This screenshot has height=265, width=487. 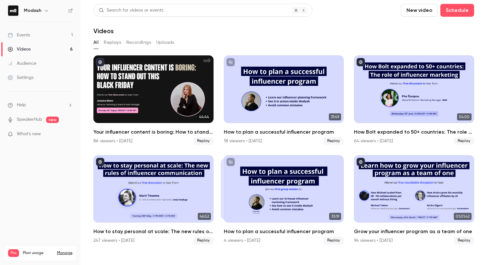 What do you see at coordinates (284, 150) in the screenshot?
I see `ul: Videos` at bounding box center [284, 150].